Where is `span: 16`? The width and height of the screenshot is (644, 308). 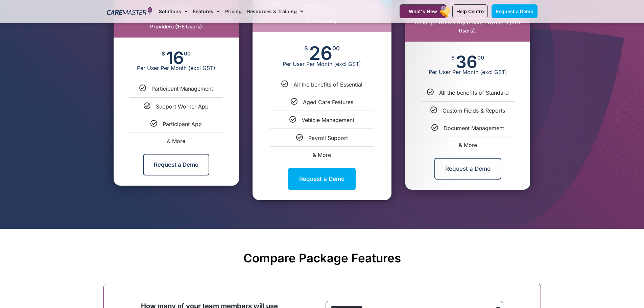 span: 16 is located at coordinates (174, 58).